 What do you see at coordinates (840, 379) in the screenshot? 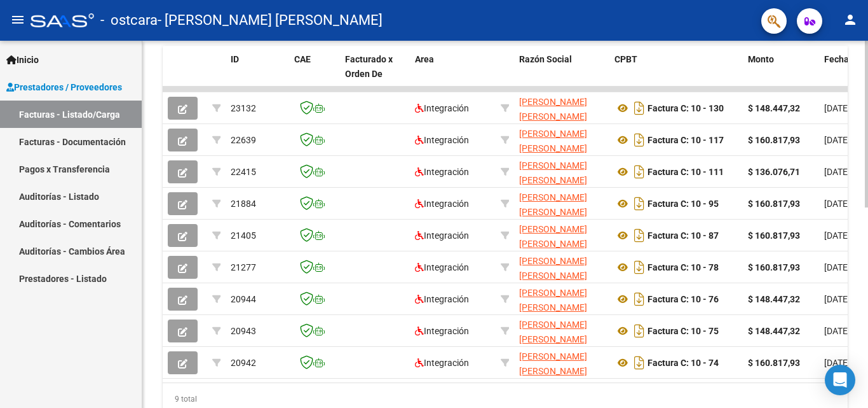
I see `div: Open Intercom Messenger` at bounding box center [840, 379].